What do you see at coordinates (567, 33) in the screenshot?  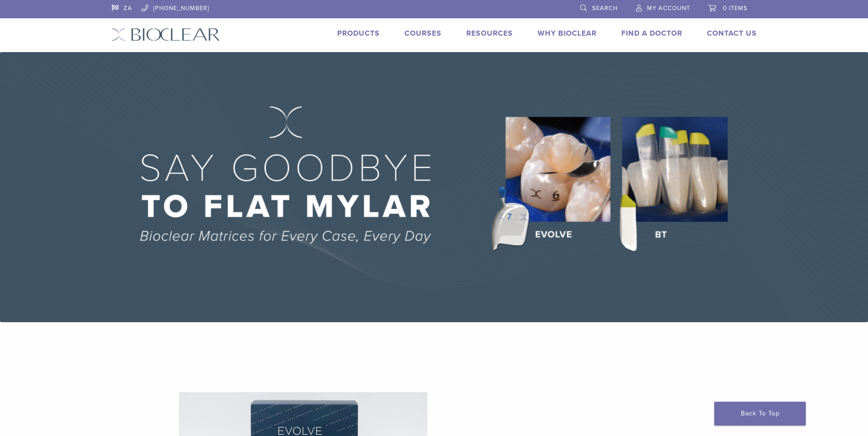 I see `a: Why Bioclear` at bounding box center [567, 33].